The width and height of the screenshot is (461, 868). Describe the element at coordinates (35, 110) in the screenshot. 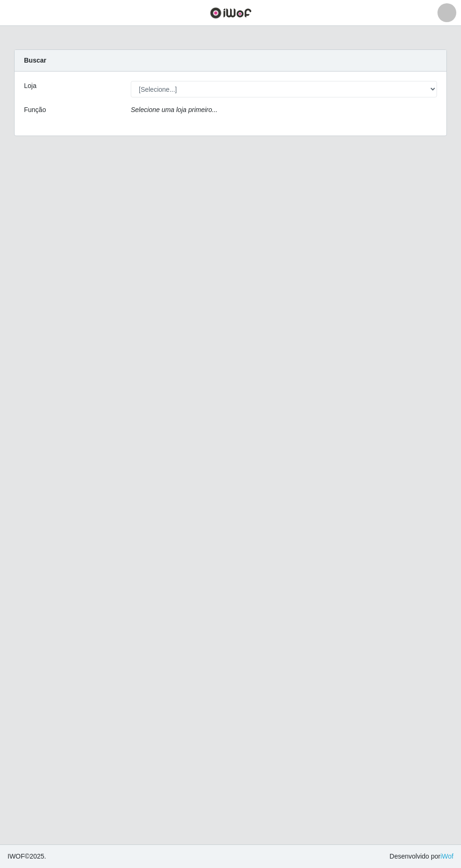

I see `label: Função` at that location.